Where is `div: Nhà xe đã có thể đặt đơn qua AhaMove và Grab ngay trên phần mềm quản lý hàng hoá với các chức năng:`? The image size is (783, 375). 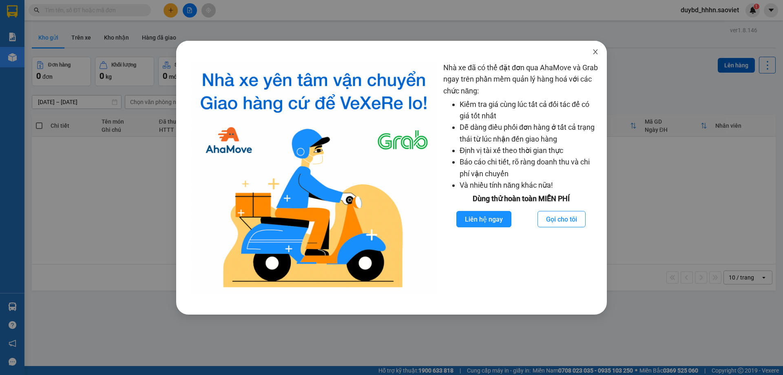 div: Nhà xe đã có thể đặt đơn qua AhaMove và Grab ngay trên phần mềm quản lý hàng hoá với các chức năng: is located at coordinates (521, 178).